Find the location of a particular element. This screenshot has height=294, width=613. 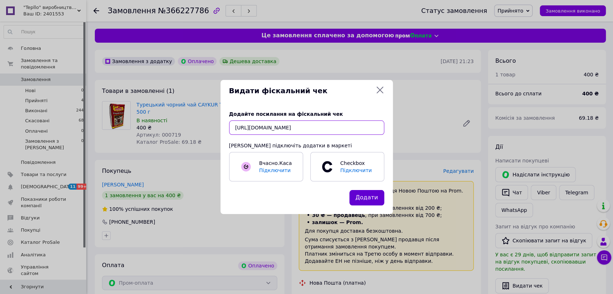

span: Видати фіскальний чек is located at coordinates (301, 91).